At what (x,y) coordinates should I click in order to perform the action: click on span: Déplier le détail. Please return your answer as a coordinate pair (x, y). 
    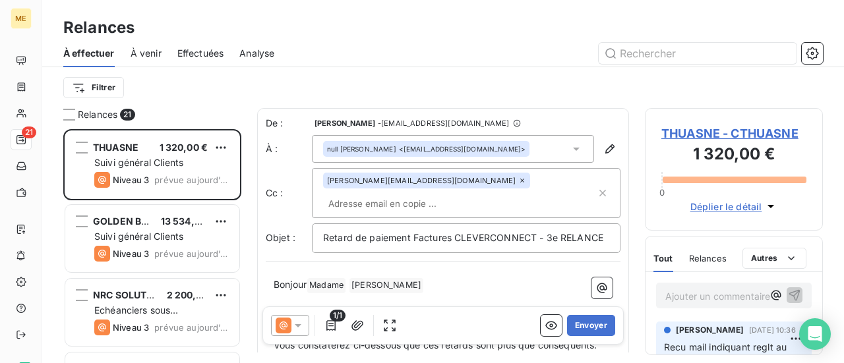
    Looking at the image, I should click on (726, 206).